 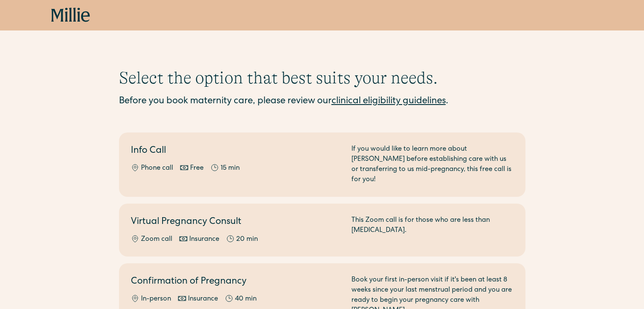 What do you see at coordinates (156, 299) in the screenshot?
I see `div: In-person` at bounding box center [156, 299].